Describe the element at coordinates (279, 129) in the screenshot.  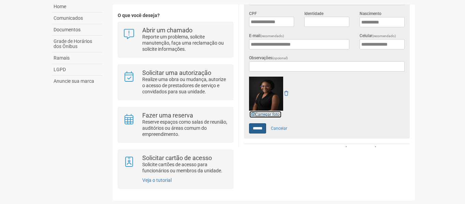
I see `a: Cancelar` at that location.